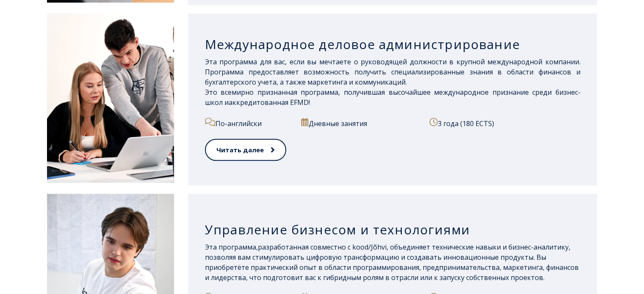 This screenshot has height=294, width=644. What do you see at coordinates (238, 123) in the screenshot?
I see `font: По-английски` at bounding box center [238, 123].